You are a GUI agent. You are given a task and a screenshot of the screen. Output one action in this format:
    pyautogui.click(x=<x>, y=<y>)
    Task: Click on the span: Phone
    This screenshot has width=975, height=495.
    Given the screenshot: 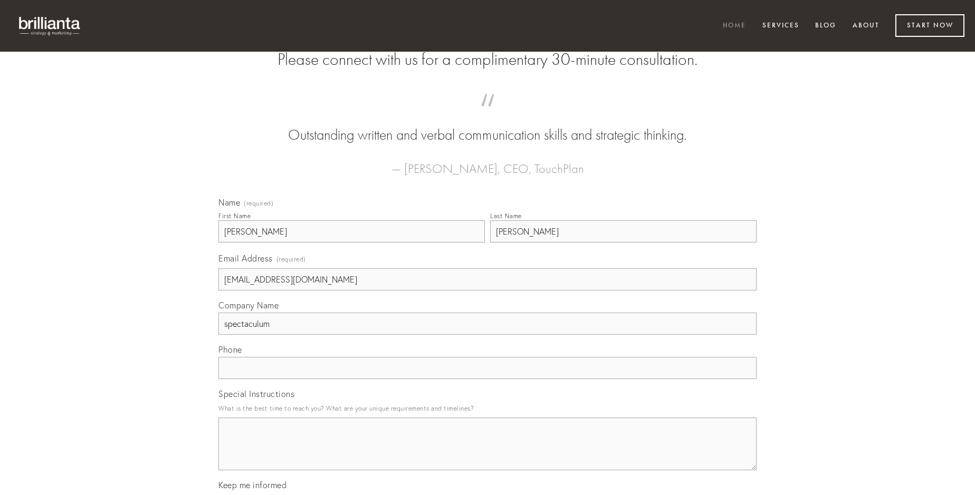 What is the action you would take?
    pyautogui.click(x=230, y=350)
    